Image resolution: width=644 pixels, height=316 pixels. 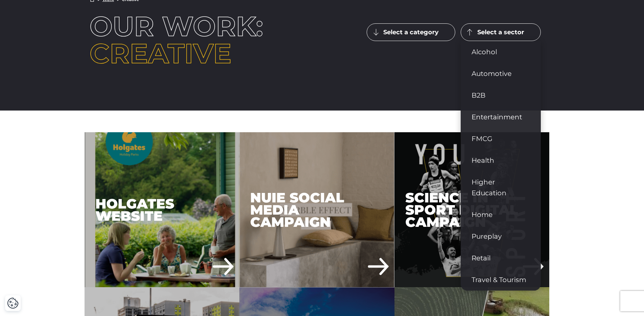 What do you see at coordinates (13, 303) in the screenshot?
I see `button: Cookie Settings` at bounding box center [13, 303].